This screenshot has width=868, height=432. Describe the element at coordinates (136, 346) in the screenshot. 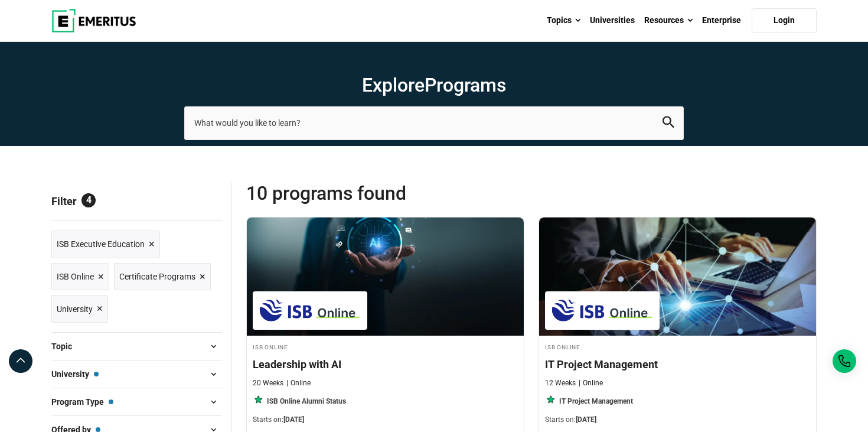

I see `button: Topic` at that location.